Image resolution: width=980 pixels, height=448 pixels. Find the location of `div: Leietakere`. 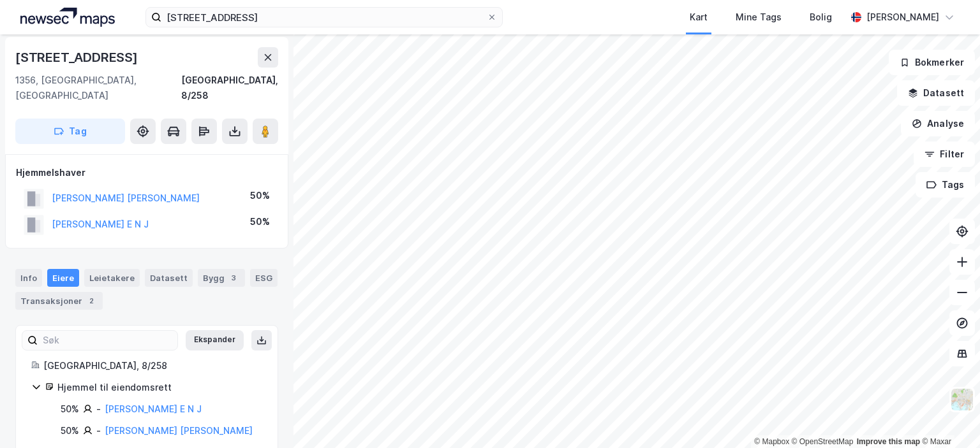

div: Leietakere is located at coordinates (111, 278).